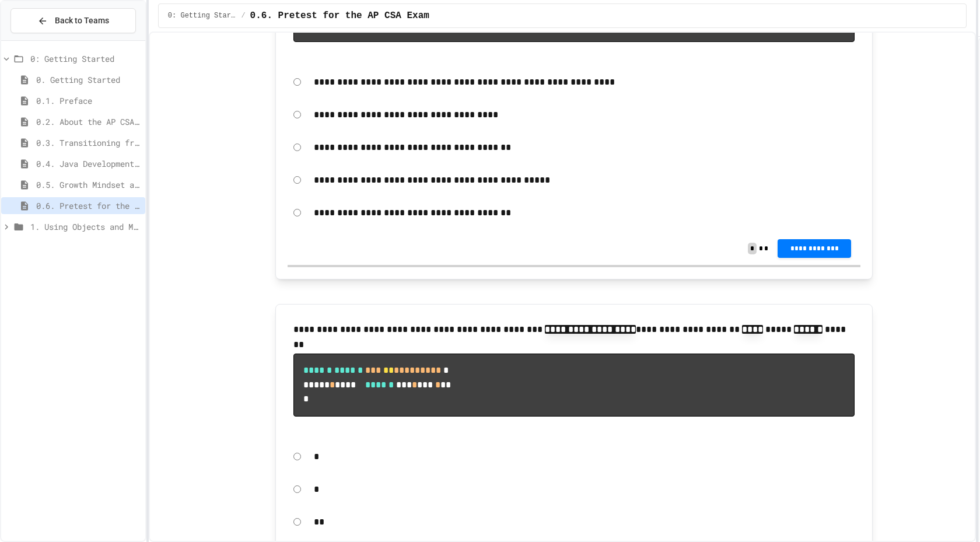 Image resolution: width=980 pixels, height=542 pixels. What do you see at coordinates (85, 226) in the screenshot?
I see `span: 1. Using Objects and Methods` at bounding box center [85, 226].